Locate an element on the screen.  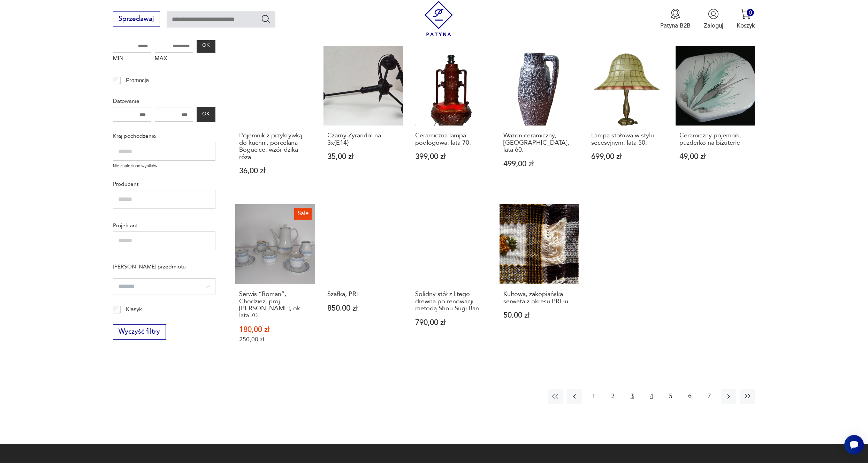
button: 1 is located at coordinates (594, 396).